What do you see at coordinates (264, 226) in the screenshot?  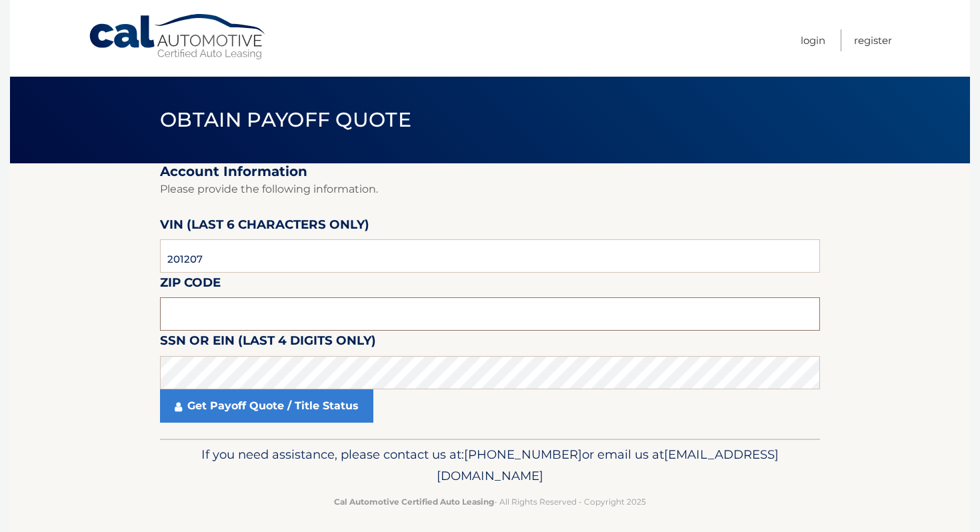 I see `label: VIN (last 6 characters only)` at bounding box center [264, 226].